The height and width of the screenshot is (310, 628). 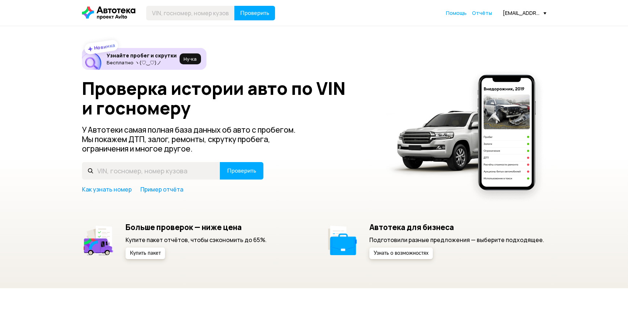 I want to click on p: Купите пакет отчётов, чтобы сэкономить до 65%., so click(x=196, y=240).